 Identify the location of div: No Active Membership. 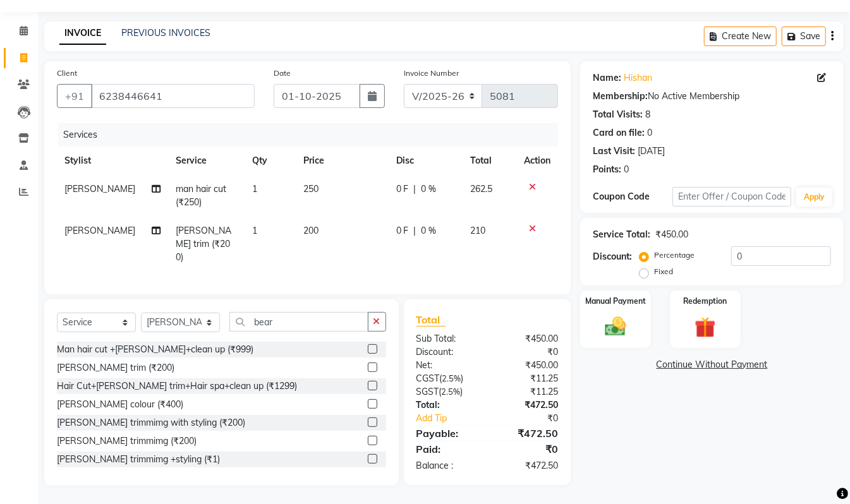
(711, 96).